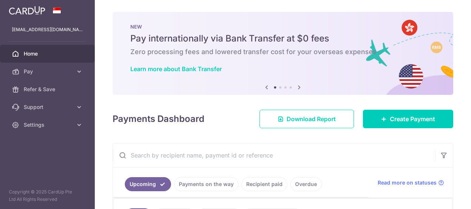 This screenshot has width=471, height=209. Describe the element at coordinates (283, 27) in the screenshot. I see `p: NEW` at that location.